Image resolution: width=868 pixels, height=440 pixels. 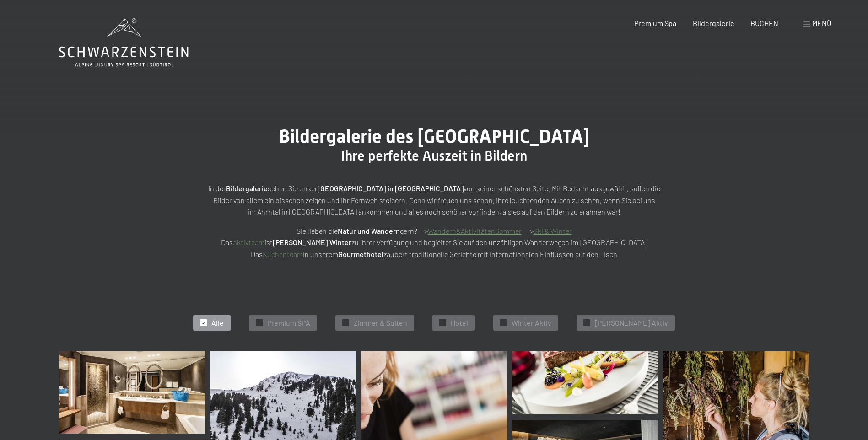 What do you see at coordinates (289, 323) in the screenshot?
I see `span: Premium SPA` at bounding box center [289, 323].